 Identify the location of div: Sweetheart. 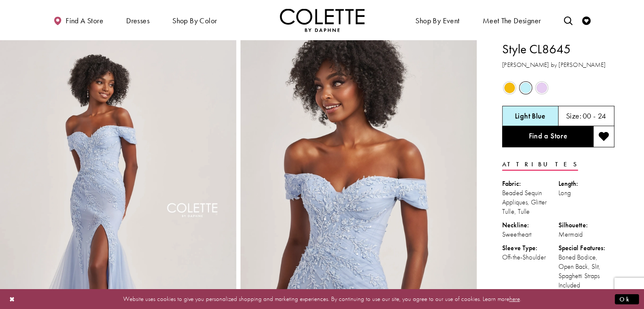
(530, 235).